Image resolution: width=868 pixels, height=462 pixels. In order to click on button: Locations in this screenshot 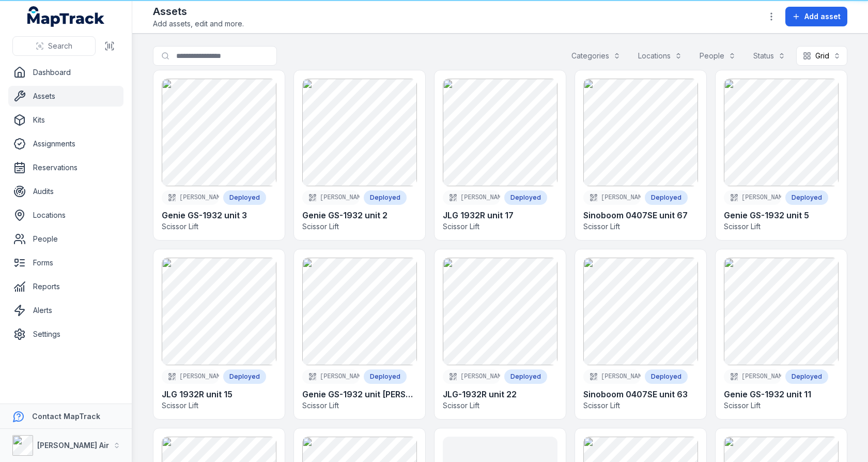, I will do `click(660, 56)`.